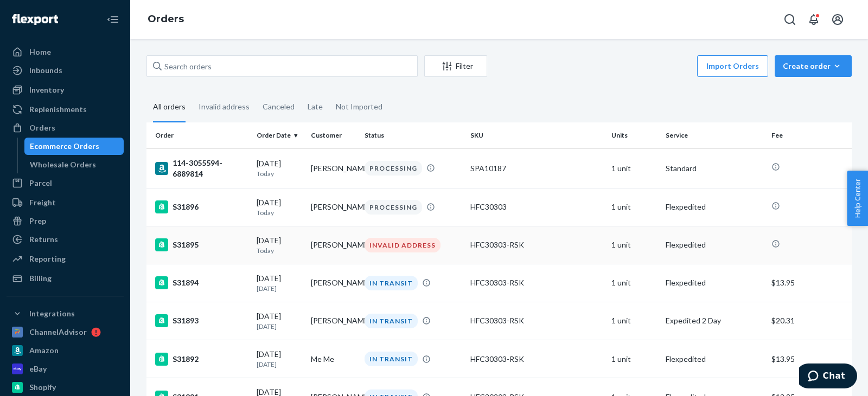  I want to click on td: $20.31, so click(809, 321).